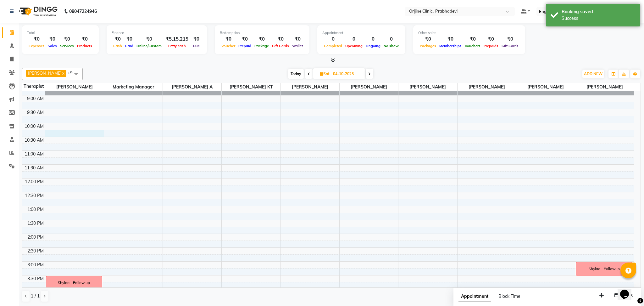 This screenshot has width=644, height=306. I want to click on span: Cash, so click(118, 46).